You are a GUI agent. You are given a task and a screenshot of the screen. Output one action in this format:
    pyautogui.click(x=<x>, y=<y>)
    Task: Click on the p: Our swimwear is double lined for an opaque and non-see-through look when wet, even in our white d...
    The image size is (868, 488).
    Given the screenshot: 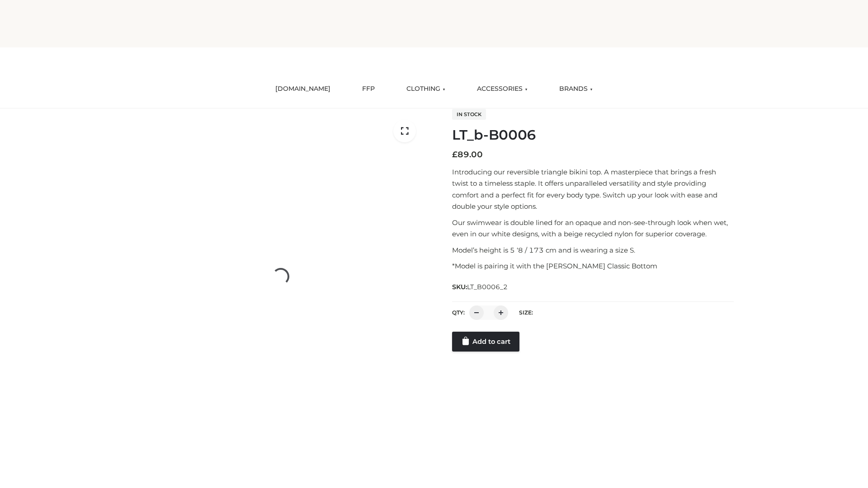 What is the action you would take?
    pyautogui.click(x=592, y=228)
    